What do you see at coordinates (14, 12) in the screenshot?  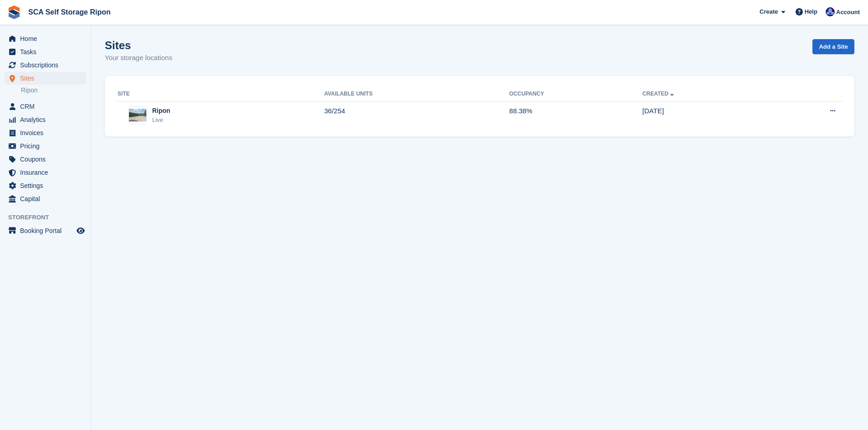 I see `img: stora-icon-8386f47178a22dfd0bd8f6a31ec36ba5ce8667c1dd55bd0f319d3a0aa187defe.svg` at bounding box center [14, 12].